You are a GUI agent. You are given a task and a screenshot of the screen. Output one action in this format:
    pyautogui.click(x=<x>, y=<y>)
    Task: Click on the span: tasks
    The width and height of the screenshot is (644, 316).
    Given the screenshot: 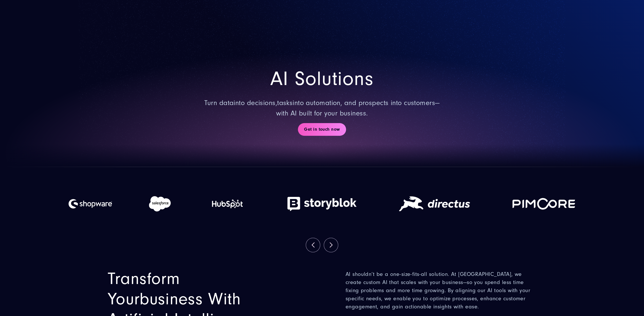 What is the action you would take?
    pyautogui.click(x=285, y=103)
    